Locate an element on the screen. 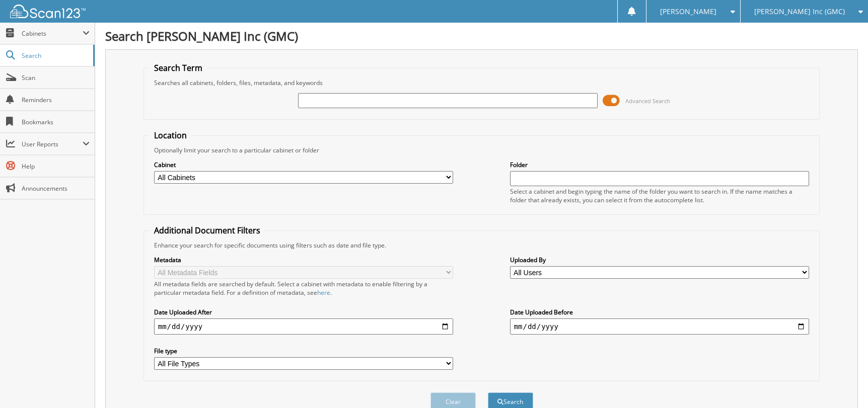 This screenshot has width=868, height=408. div: Select a cabinet and begin typing the name of the folder you want to search in. If the name match... is located at coordinates (660, 196).